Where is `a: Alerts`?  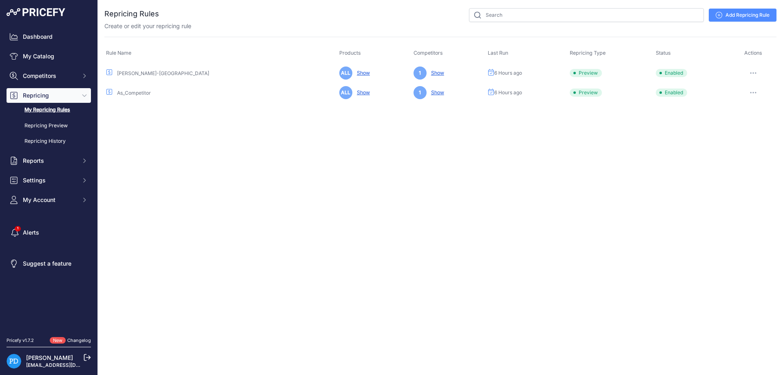 a: Alerts is located at coordinates (49, 232).